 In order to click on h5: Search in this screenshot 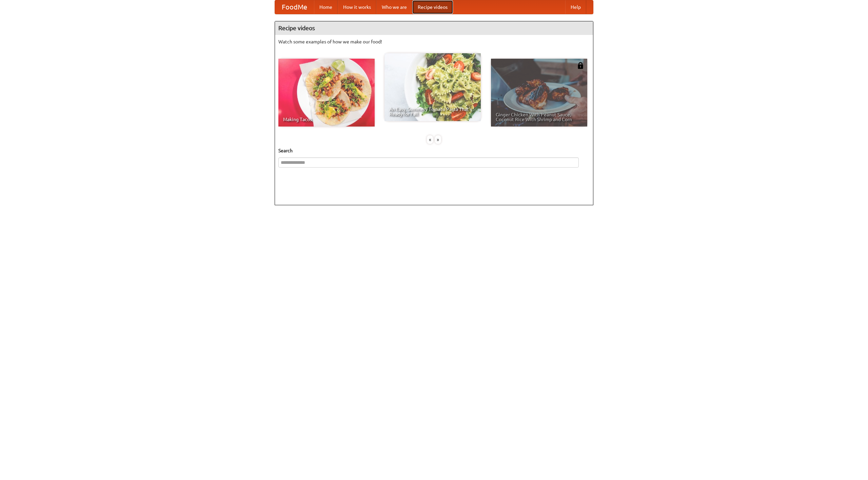, I will do `click(434, 151)`.